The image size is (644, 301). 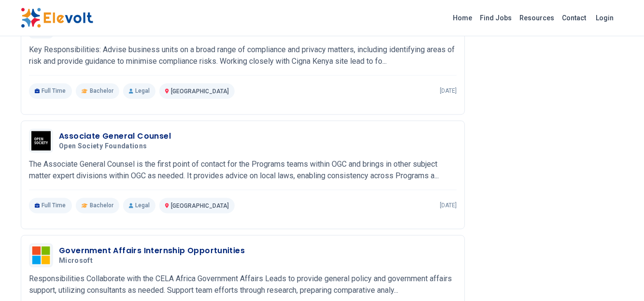 I want to click on a: Open Society FoundationsAssociate General CounselOpen Society FoundationsThe Associate General Co..., so click(x=243, y=171).